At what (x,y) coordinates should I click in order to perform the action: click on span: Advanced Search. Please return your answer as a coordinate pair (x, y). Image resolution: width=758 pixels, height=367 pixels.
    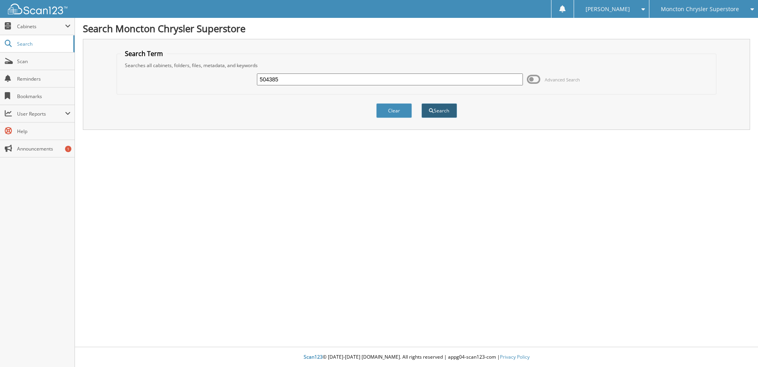
    Looking at the image, I should click on (563, 79).